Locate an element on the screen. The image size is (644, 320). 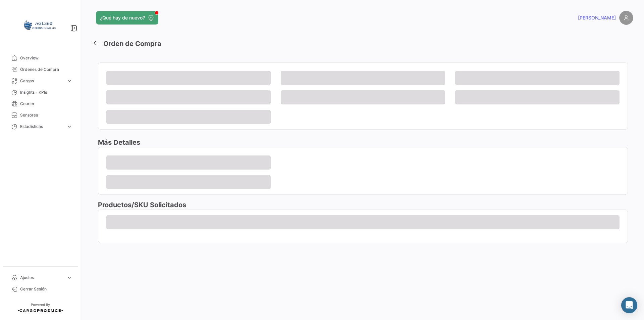
span: Sensores is located at coordinates (46, 115).